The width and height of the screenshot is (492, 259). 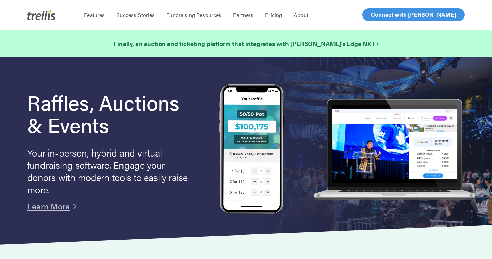 What do you see at coordinates (41, 15) in the screenshot?
I see `img: Trellis` at bounding box center [41, 15].